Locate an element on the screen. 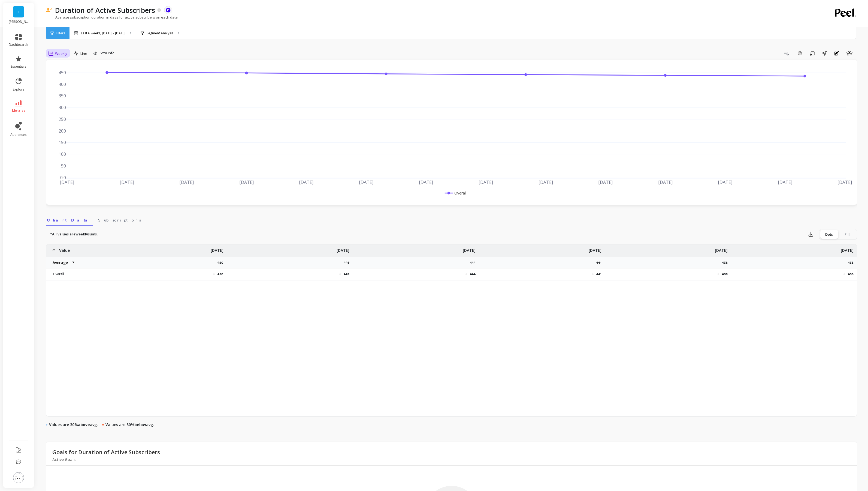 This screenshot has height=491, width=868. span: Weekly is located at coordinates (61, 54).